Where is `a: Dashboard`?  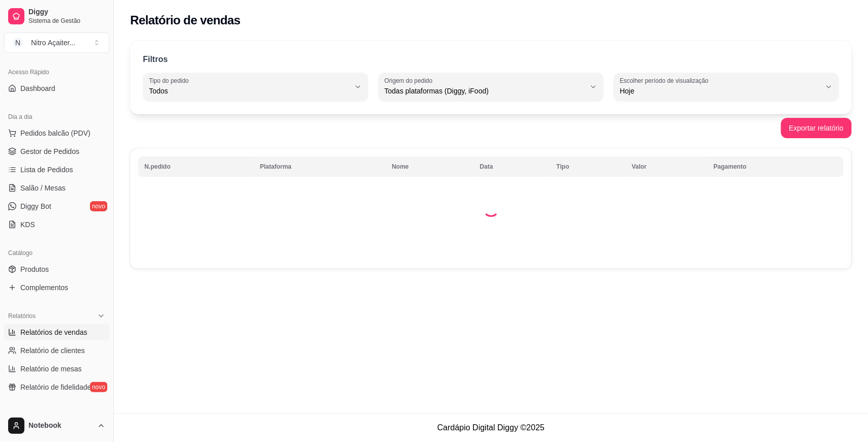
a: Dashboard is located at coordinates (56, 88).